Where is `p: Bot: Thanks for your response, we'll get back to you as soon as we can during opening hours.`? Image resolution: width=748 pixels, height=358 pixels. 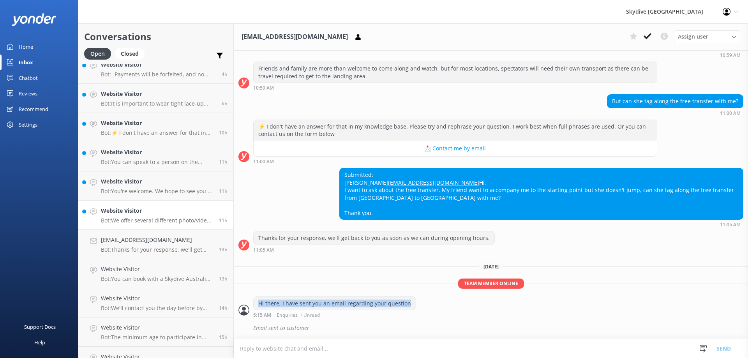 p: Bot: Thanks for your response, we'll get back to you as soon as we can during opening hours. is located at coordinates (157, 250).